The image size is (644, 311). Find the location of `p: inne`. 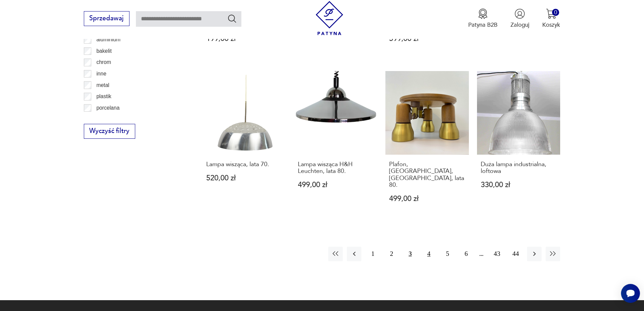

p: inne is located at coordinates (101, 74).